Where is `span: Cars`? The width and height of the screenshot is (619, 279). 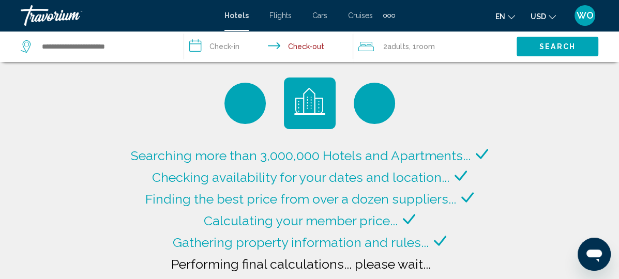
span: Cars is located at coordinates (319, 16).